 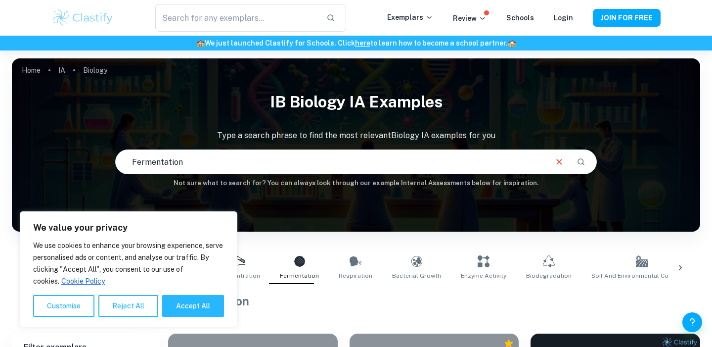 What do you see at coordinates (581, 162) in the screenshot?
I see `button: Search` at bounding box center [581, 162].